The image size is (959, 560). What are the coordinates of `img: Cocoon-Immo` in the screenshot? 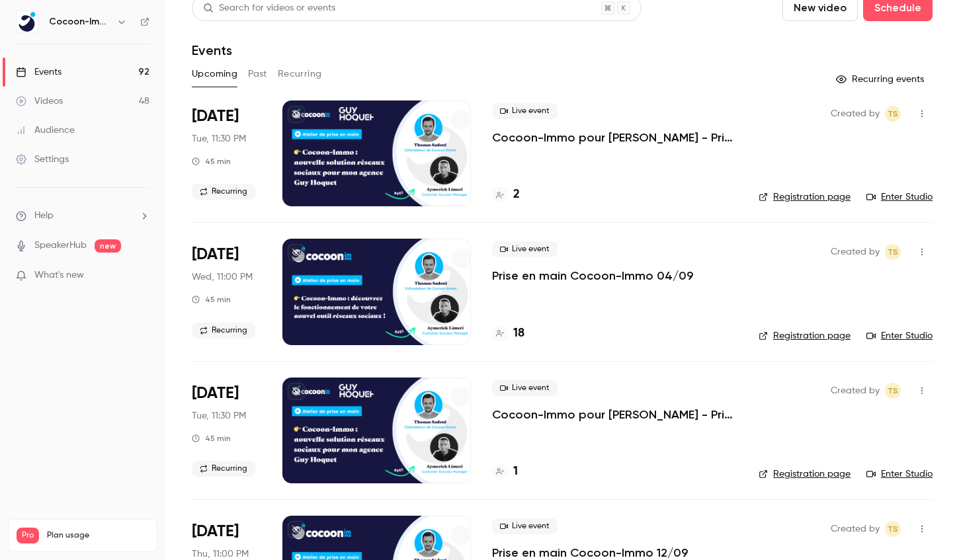 It's located at (27, 22).